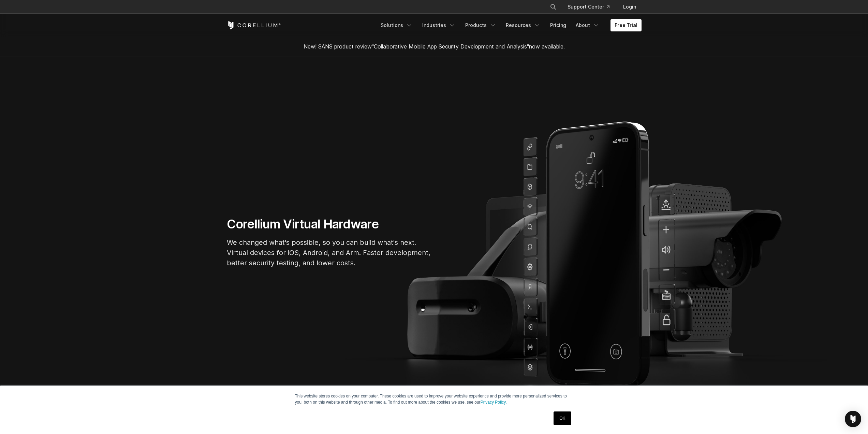 The height and width of the screenshot is (434, 868). I want to click on a: OK, so click(563, 418).